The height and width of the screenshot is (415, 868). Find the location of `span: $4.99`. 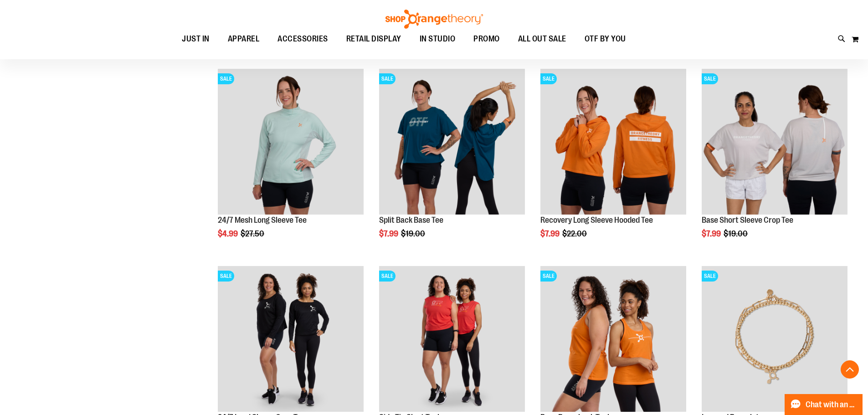

span: $4.99 is located at coordinates (228, 233).